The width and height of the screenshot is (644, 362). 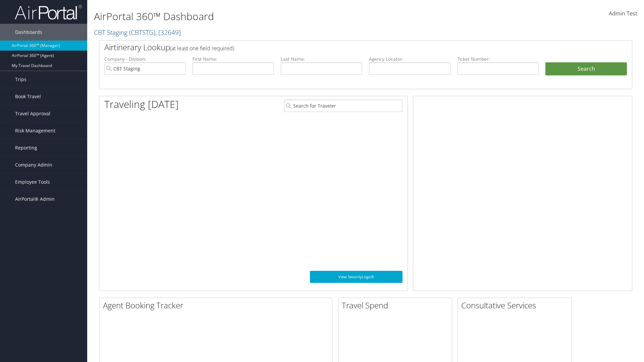 What do you see at coordinates (32, 182) in the screenshot?
I see `span: Employee Tools` at bounding box center [32, 182].